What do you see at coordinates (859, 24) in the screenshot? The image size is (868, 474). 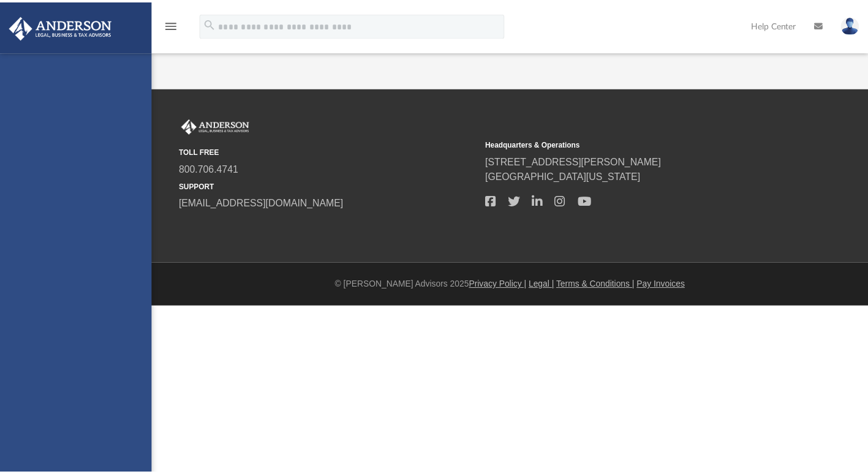 I see `img: User Pic` at bounding box center [859, 24].